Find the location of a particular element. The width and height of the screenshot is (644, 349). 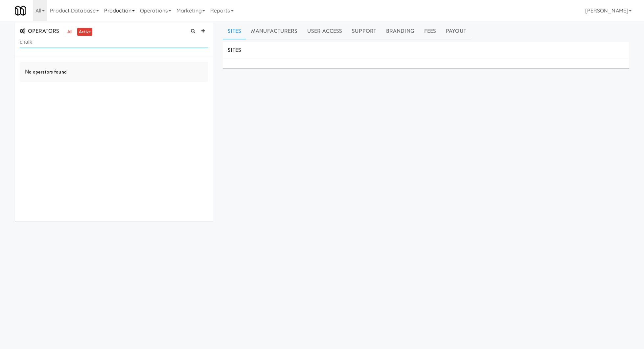

a: Sites is located at coordinates (234, 31).